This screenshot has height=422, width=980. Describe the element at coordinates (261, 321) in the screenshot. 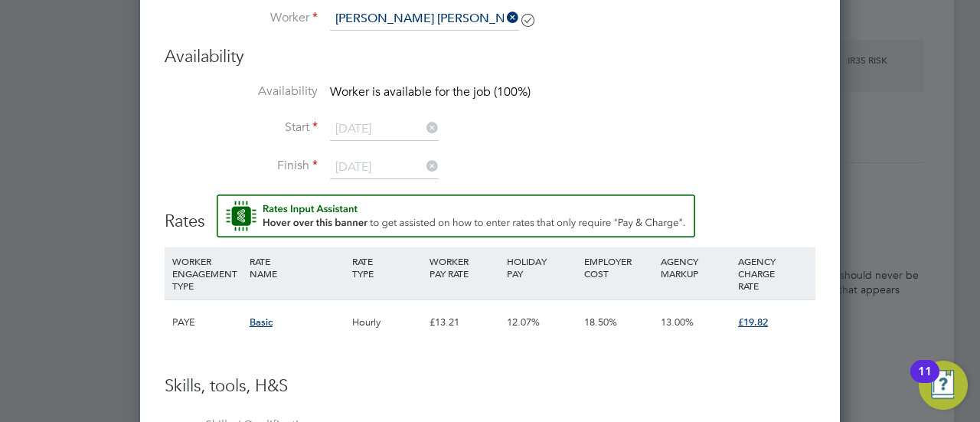

I see `span: Basic` at that location.